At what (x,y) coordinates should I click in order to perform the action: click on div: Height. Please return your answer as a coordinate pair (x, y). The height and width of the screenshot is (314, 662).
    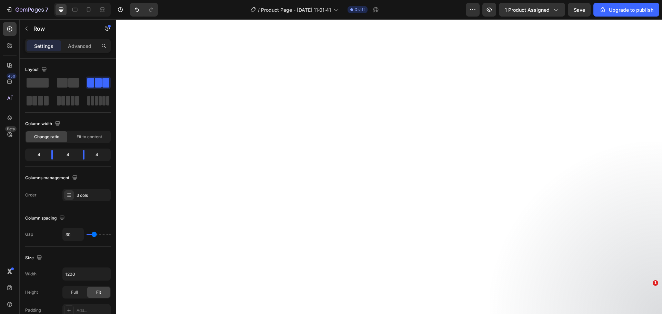
    Looking at the image, I should click on (31, 292).